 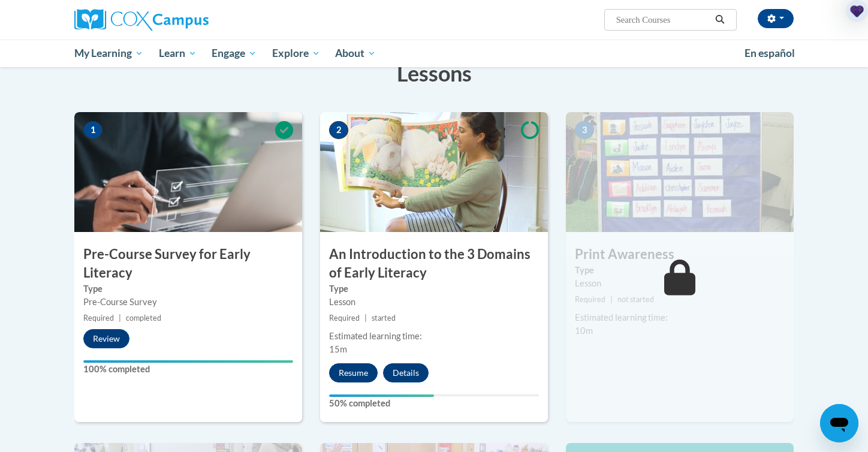 What do you see at coordinates (108, 53) in the screenshot?
I see `a: My Learning` at bounding box center [108, 53].